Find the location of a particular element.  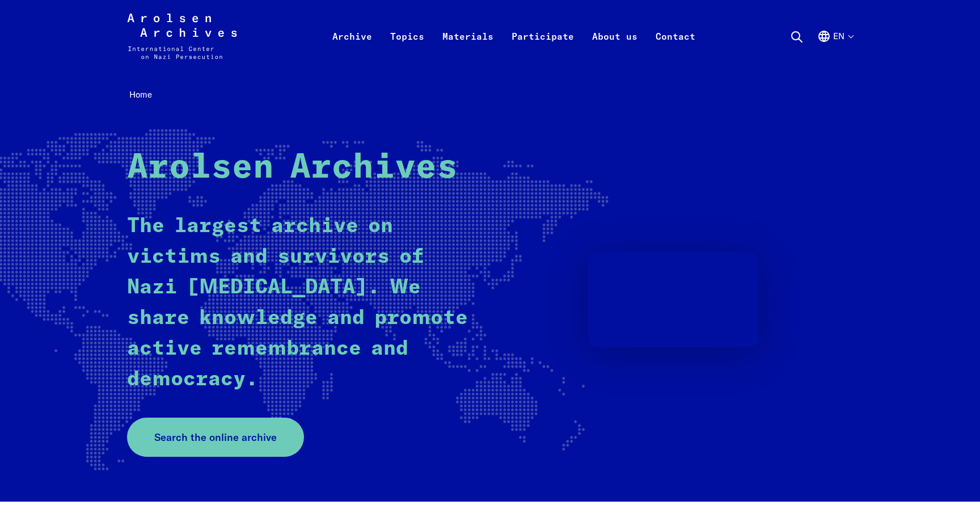

span: Home is located at coordinates (141, 94).